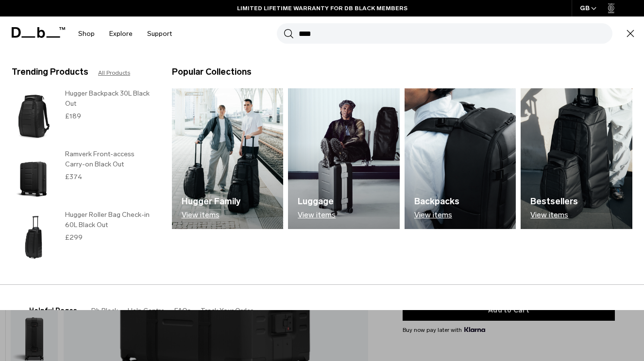  I want to click on a: Support, so click(159, 34).